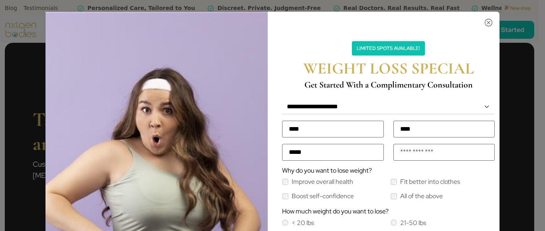 This screenshot has height=231, width=545. I want to click on label: All of the above, so click(421, 196).